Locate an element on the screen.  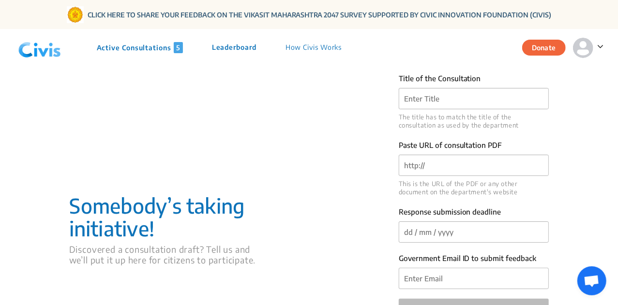
span: 5 is located at coordinates (178, 47).